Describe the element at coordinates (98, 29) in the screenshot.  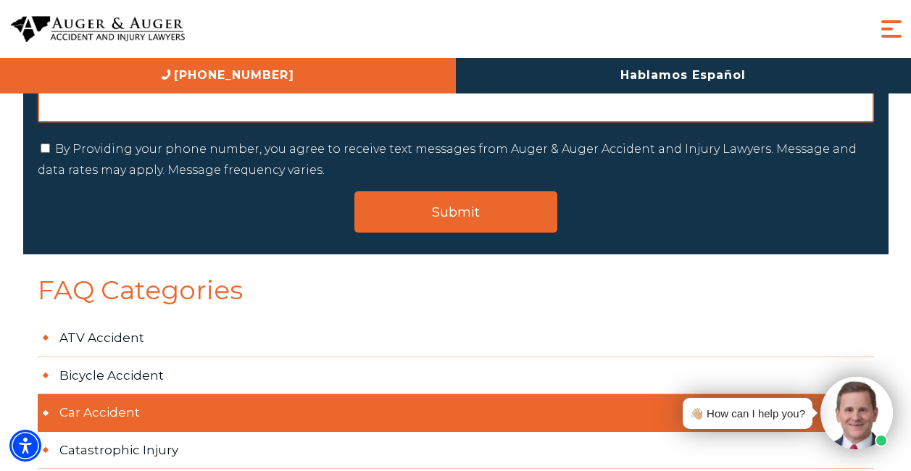
I see `img: Auger & Auger Accident and Injury Lawyers Logo` at that location.